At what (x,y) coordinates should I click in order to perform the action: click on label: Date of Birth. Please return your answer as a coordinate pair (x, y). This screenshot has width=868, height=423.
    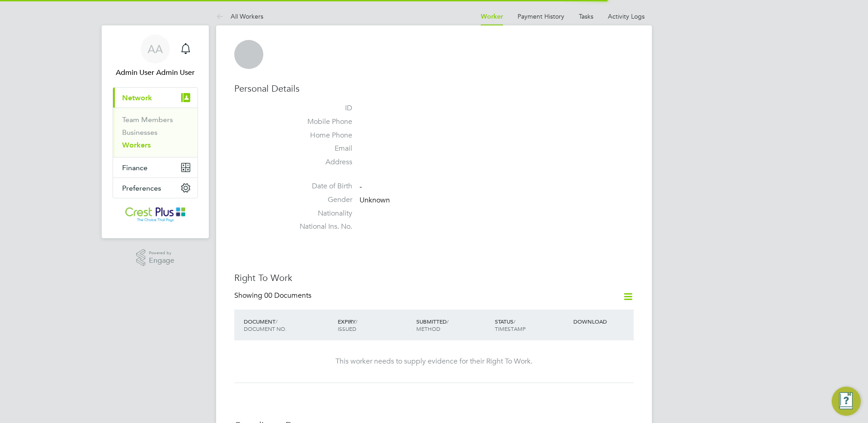
    Looking at the image, I should click on (320, 186).